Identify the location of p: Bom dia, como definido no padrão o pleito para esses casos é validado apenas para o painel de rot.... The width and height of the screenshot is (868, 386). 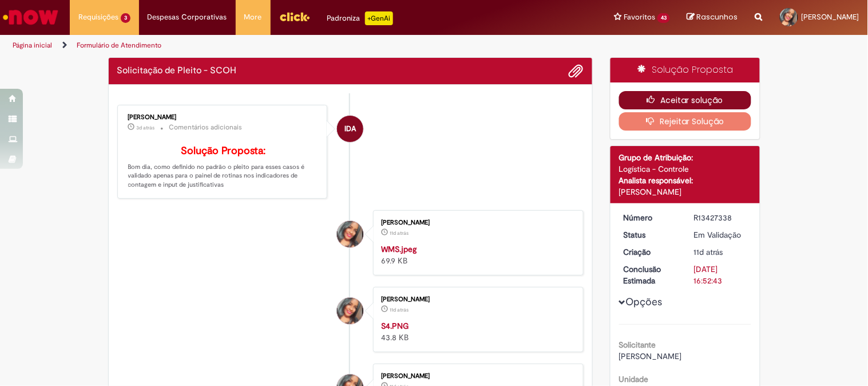
(223, 167).